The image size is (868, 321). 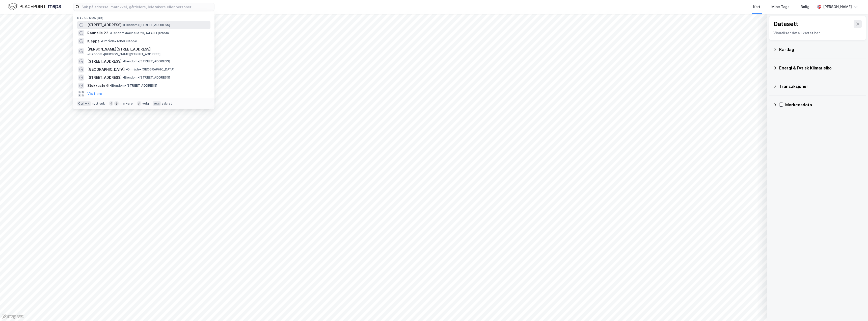 I want to click on div: velg, so click(x=145, y=103).